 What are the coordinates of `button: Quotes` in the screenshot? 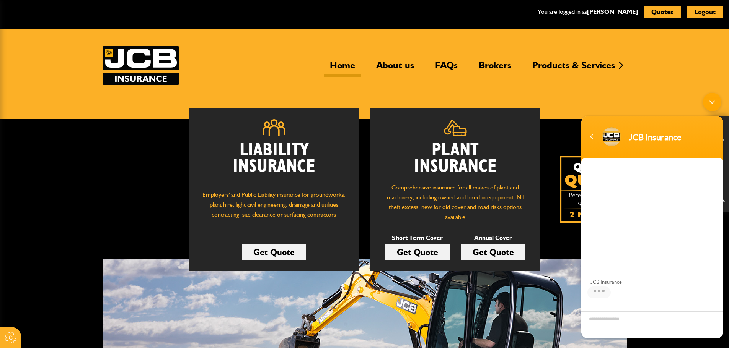 It's located at (662, 11).